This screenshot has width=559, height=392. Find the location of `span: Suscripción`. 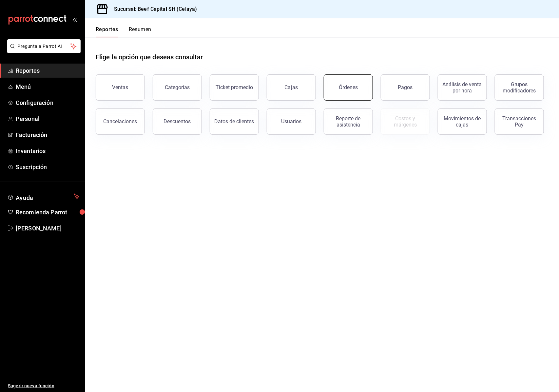

span: Suscripción is located at coordinates (48, 166).